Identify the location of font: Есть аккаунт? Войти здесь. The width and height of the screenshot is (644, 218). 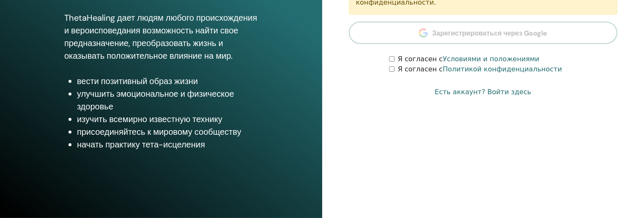
(483, 92).